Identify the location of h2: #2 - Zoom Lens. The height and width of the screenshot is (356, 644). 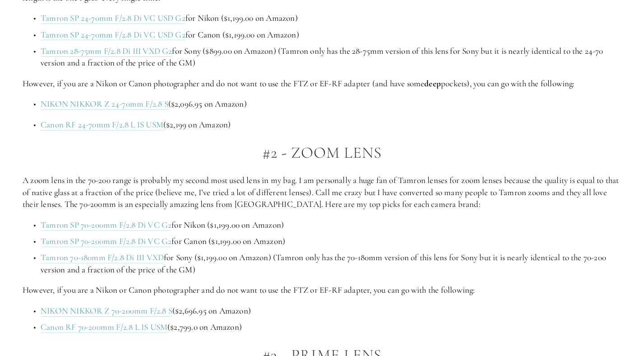
(322, 152).